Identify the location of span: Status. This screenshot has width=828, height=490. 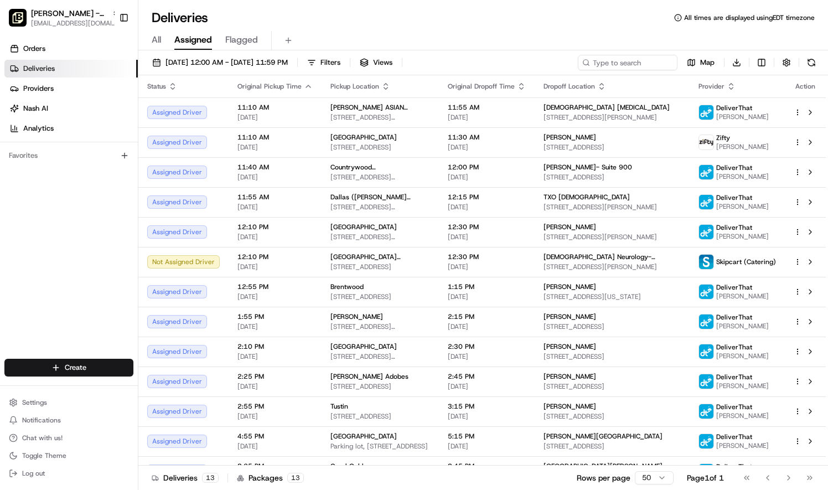
(157, 86).